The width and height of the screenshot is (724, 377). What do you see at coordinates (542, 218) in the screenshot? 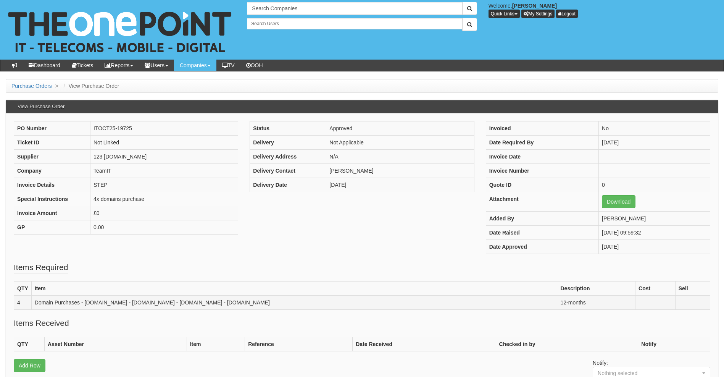
I see `th: Added By` at bounding box center [542, 218].